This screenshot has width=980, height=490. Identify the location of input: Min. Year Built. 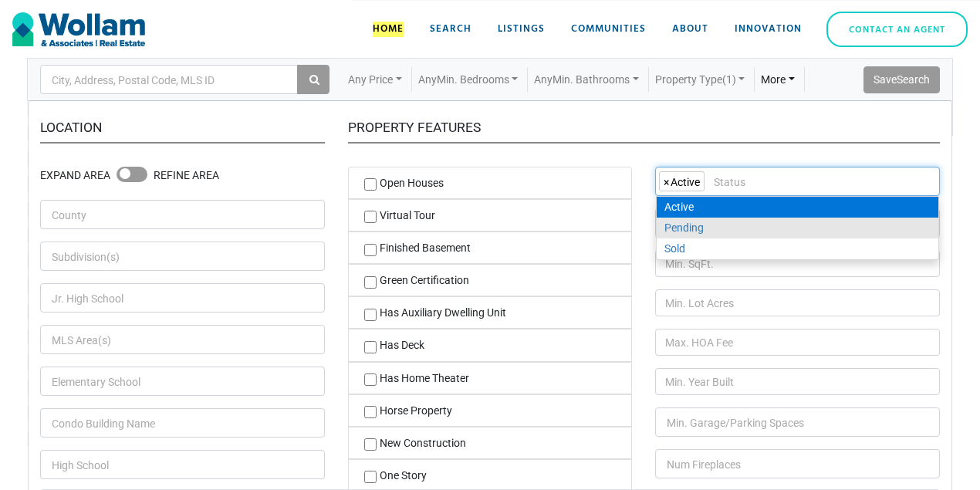
(797, 381).